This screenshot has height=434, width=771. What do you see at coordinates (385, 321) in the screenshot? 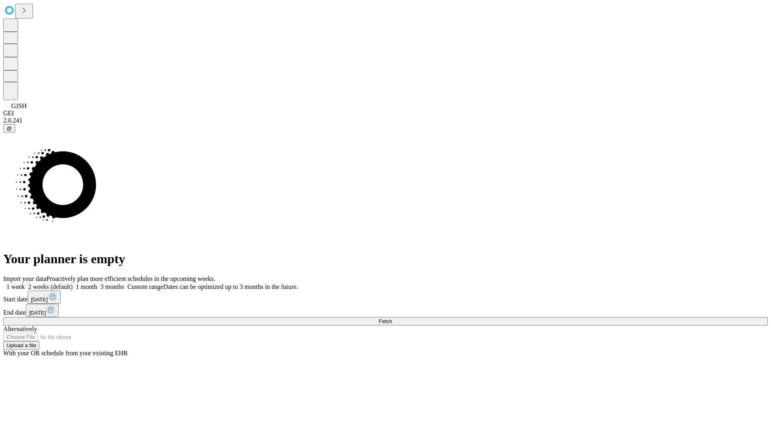
I see `span: Fetch` at bounding box center [385, 321].